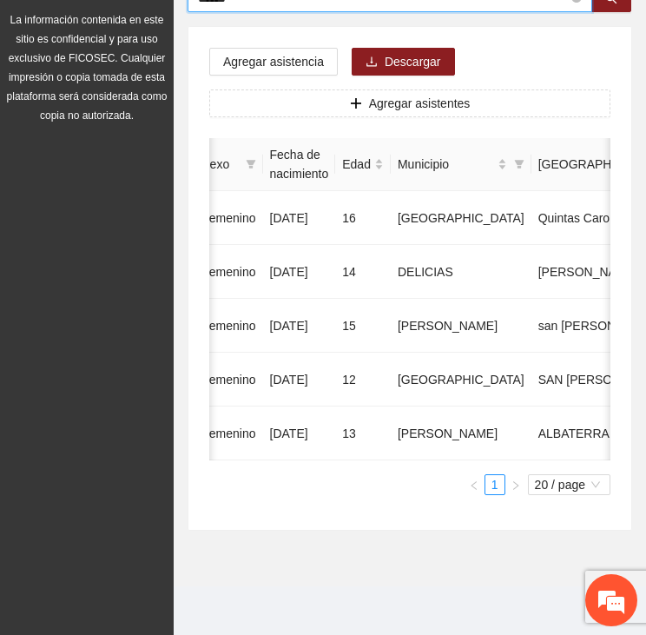 The width and height of the screenshot is (646, 635). Describe the element at coordinates (461, 272) in the screenshot. I see `td: DELICIAS` at that location.